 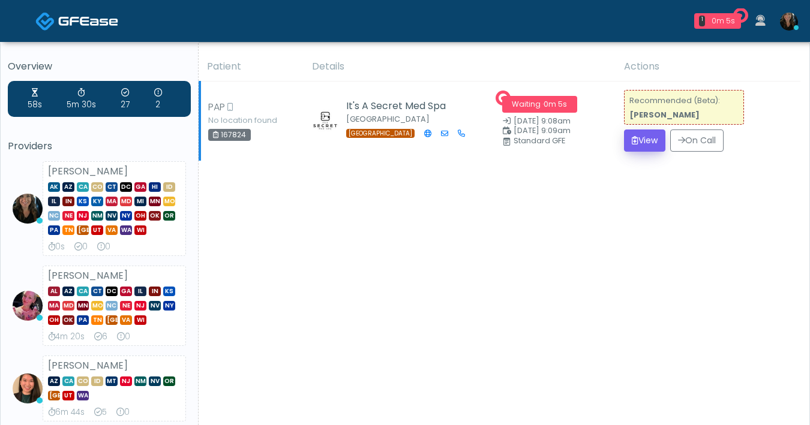 I want to click on th: Patient, so click(x=252, y=67).